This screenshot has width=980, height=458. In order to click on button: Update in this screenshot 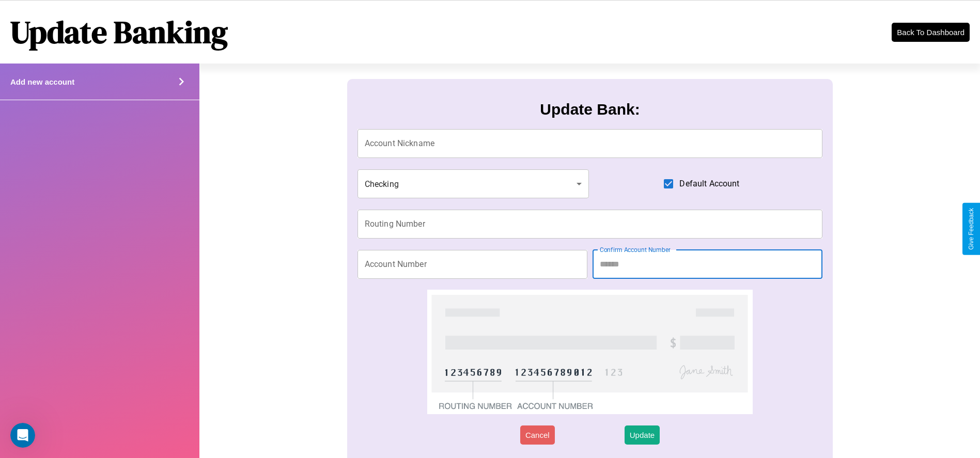, I will do `click(642, 434)`.